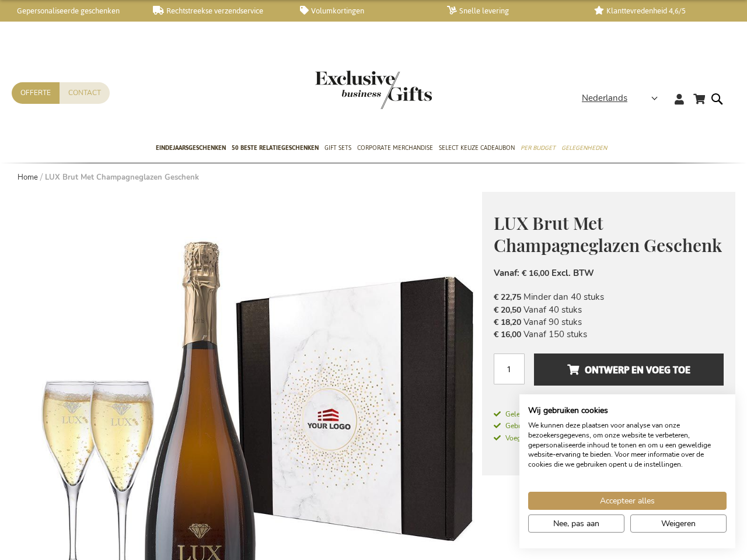 Image resolution: width=747 pixels, height=560 pixels. I want to click on button: Pas cookie voorkeuren aan, so click(576, 524).